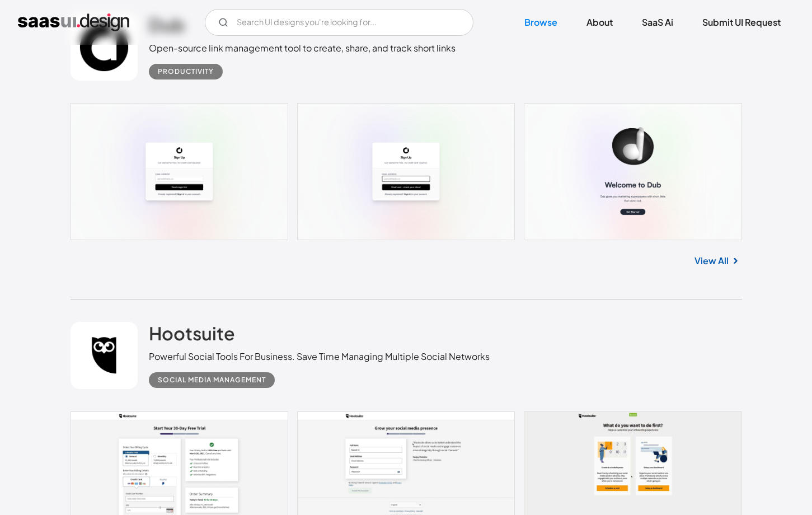  Describe the element at coordinates (711, 261) in the screenshot. I see `a: View All` at that location.